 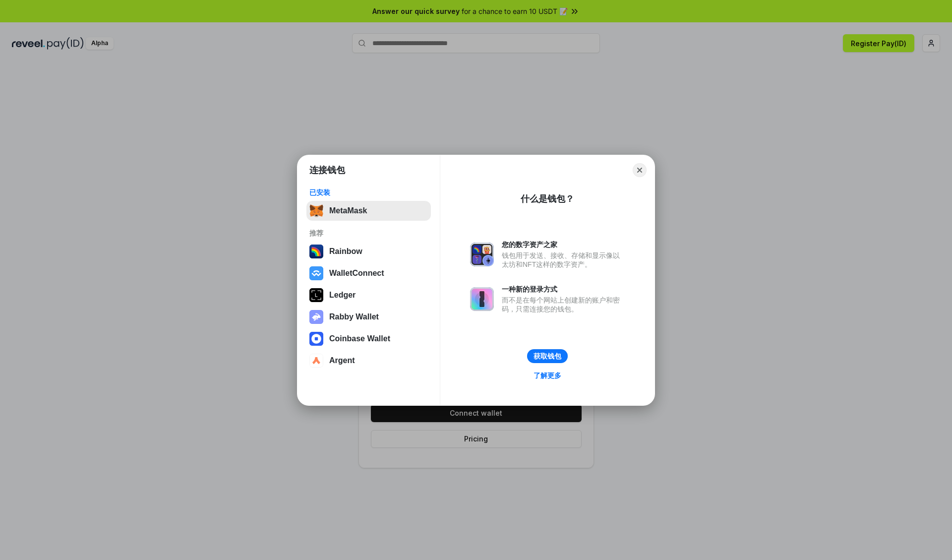 I want to click on div: 钱包用于发送、接收、存储和显示像以太坊和NFT这样的数字资产。, so click(x=563, y=260).